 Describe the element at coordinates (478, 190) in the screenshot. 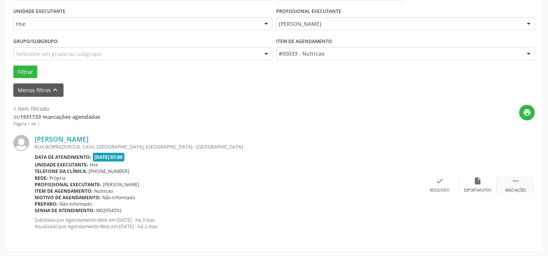

I see `div: Exportar (PDF)` at that location.